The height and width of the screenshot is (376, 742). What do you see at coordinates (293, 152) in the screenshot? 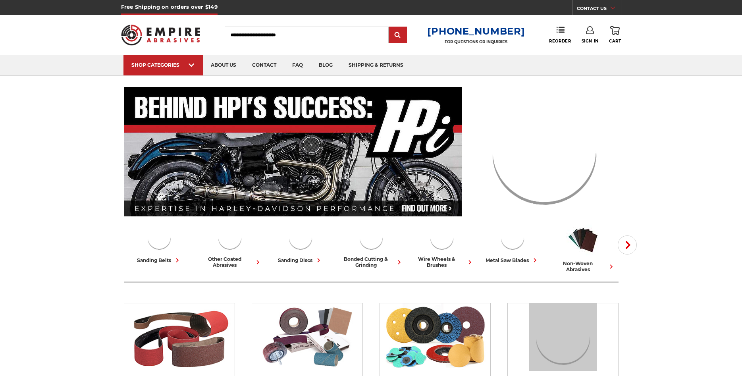
I see `a: Banner for an interview featuring Horsepower Inc who makes Harley performance upgrades featured o...` at bounding box center [293, 152].